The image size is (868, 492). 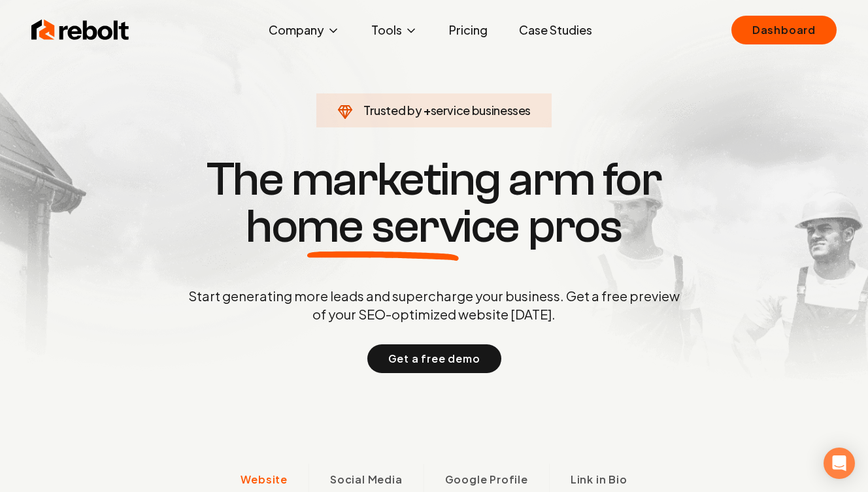 What do you see at coordinates (599, 480) in the screenshot?
I see `span: Link in Bio` at bounding box center [599, 480].